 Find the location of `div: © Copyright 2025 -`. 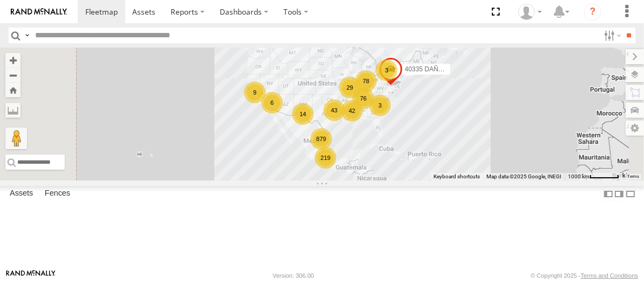

div: © Copyright 2025 - is located at coordinates (584, 275).